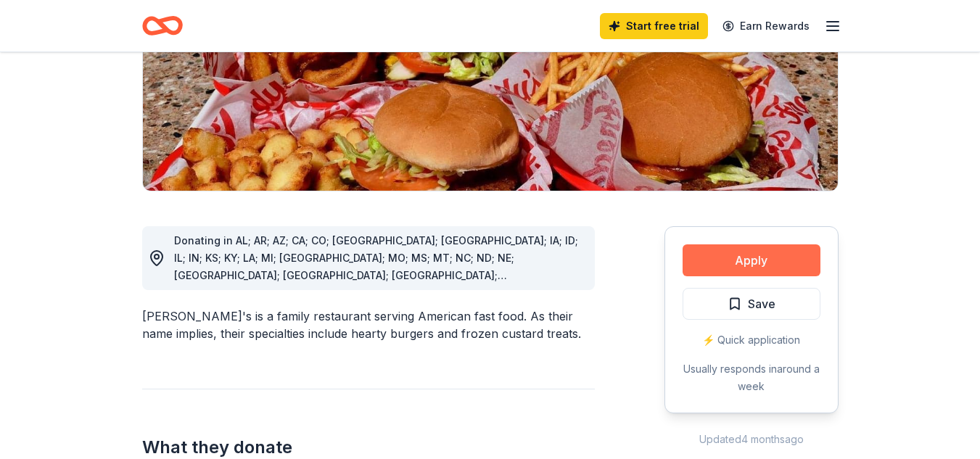 The height and width of the screenshot is (459, 980). What do you see at coordinates (766, 26) in the screenshot?
I see `a: Earn Rewards` at bounding box center [766, 26].